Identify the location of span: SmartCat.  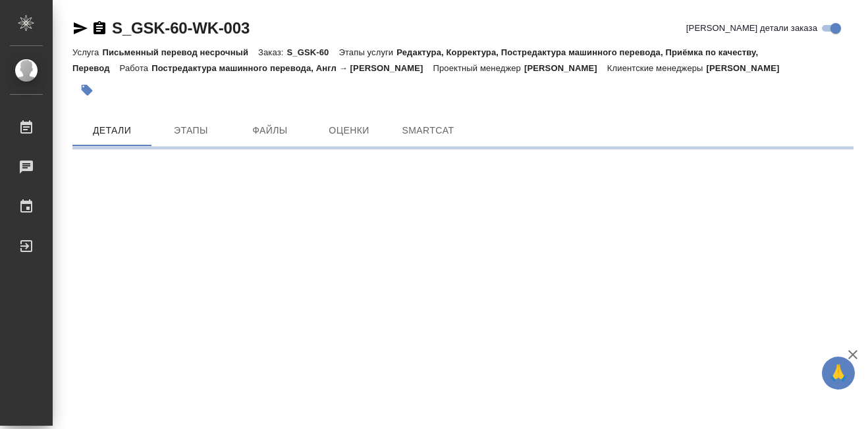
(428, 130).